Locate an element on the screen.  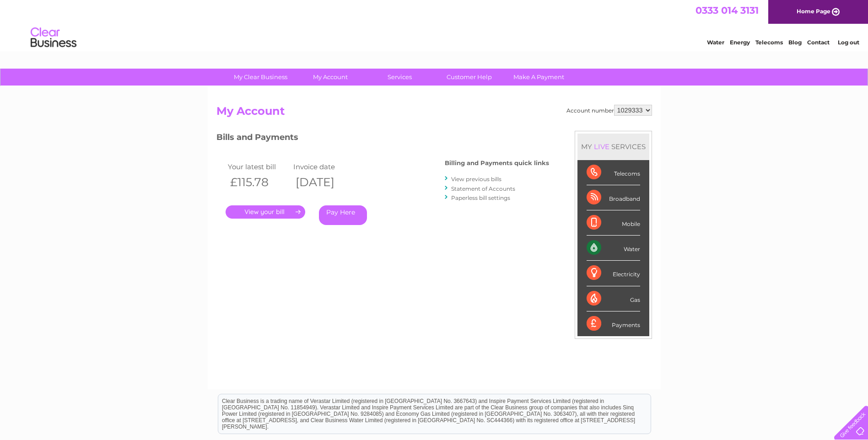
a: Telecoms is located at coordinates (769, 42).